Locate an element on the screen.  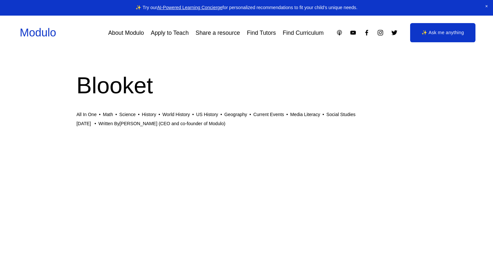
a: US History is located at coordinates (207, 114).